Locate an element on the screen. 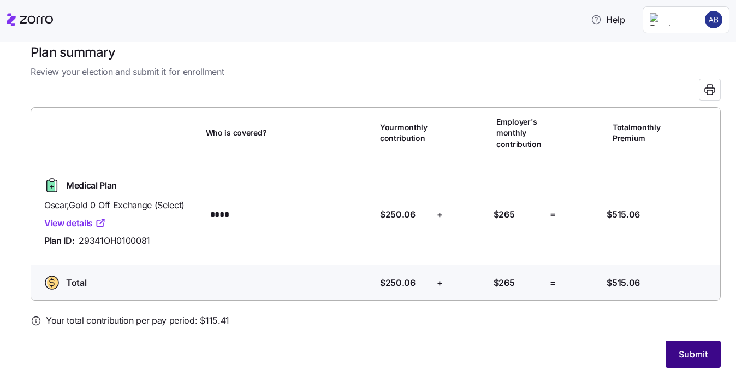 The width and height of the screenshot is (736, 381). span: Your total contribution per pay period: $ 115.41 is located at coordinates (138, 320).